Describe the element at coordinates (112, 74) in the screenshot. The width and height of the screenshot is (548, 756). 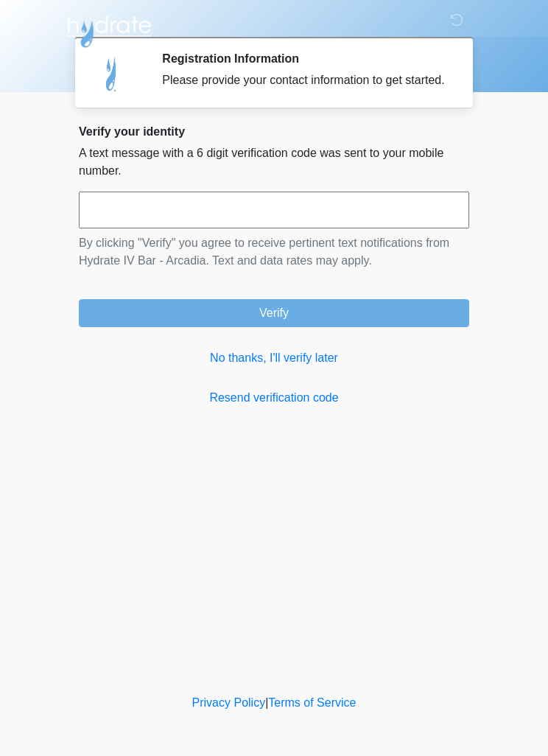
I see `img: Agent Avatar` at that location.